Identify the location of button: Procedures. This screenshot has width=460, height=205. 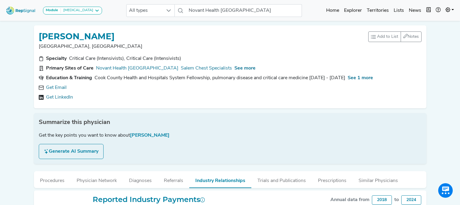
(52, 179).